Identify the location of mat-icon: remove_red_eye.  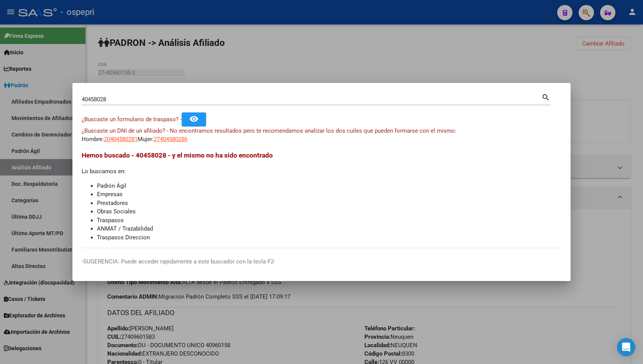
(194, 119).